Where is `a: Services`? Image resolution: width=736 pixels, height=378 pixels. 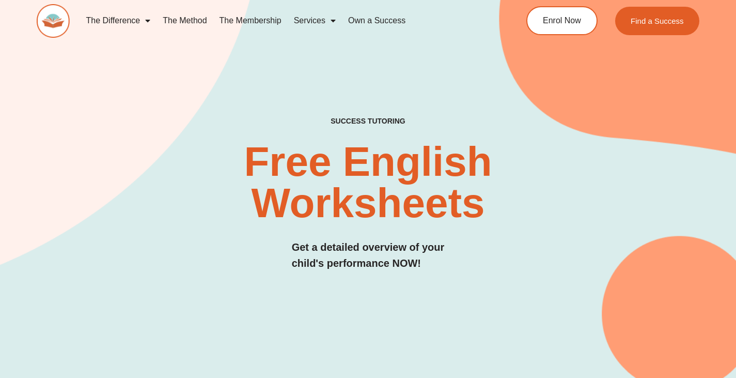
a: Services is located at coordinates (315, 21).